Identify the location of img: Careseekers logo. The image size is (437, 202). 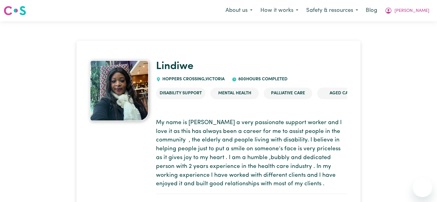
(15, 11).